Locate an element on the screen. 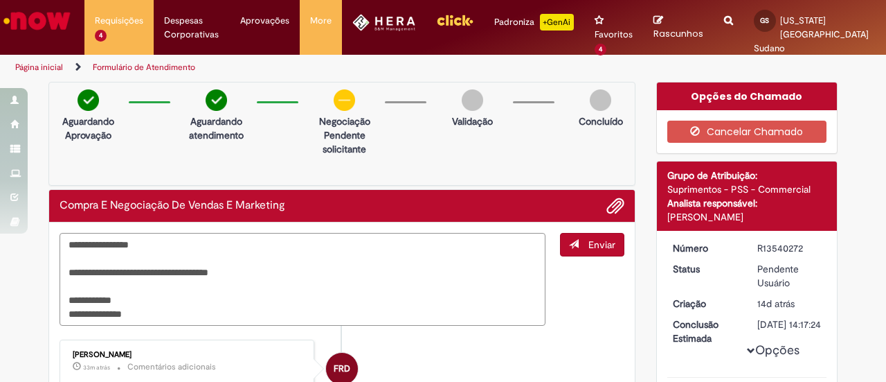  div: Suprimentos - PSS - Commercial is located at coordinates (747, 189).